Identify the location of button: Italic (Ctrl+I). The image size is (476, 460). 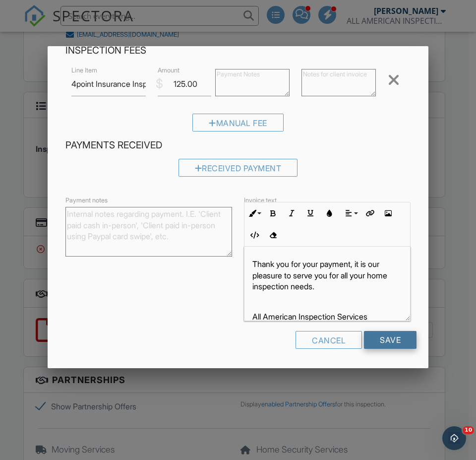
(291, 214).